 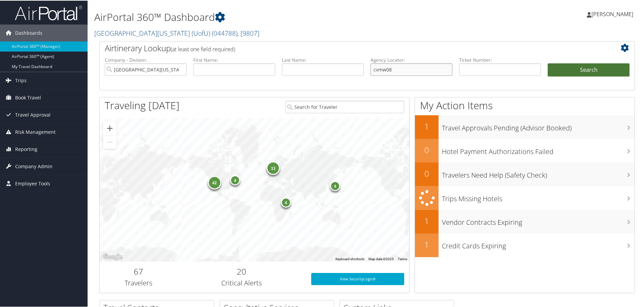 I want to click on h3: Critical Alerts, so click(x=242, y=282).